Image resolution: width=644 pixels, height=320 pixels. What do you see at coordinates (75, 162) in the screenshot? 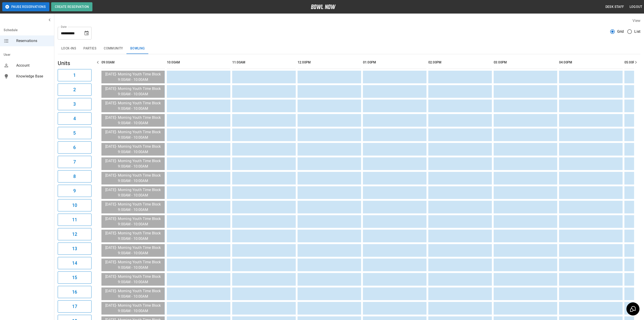
I see `button: 7` at bounding box center [75, 162].